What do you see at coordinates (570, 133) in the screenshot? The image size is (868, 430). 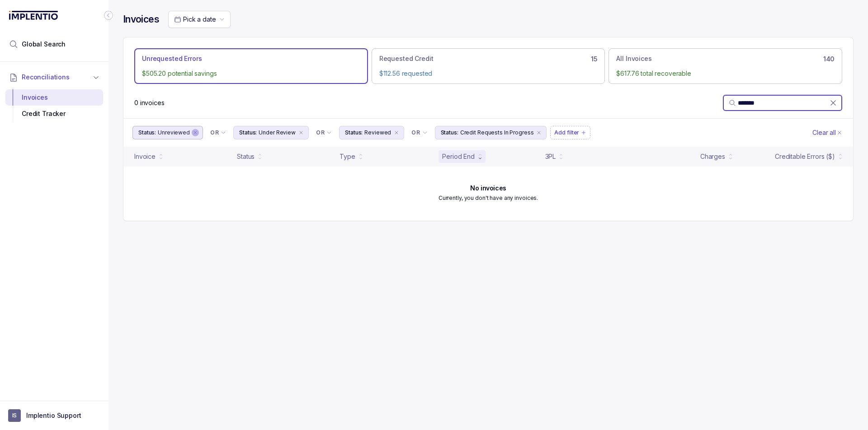 I see `button: Filter Chip Add filter` at bounding box center [570, 133].